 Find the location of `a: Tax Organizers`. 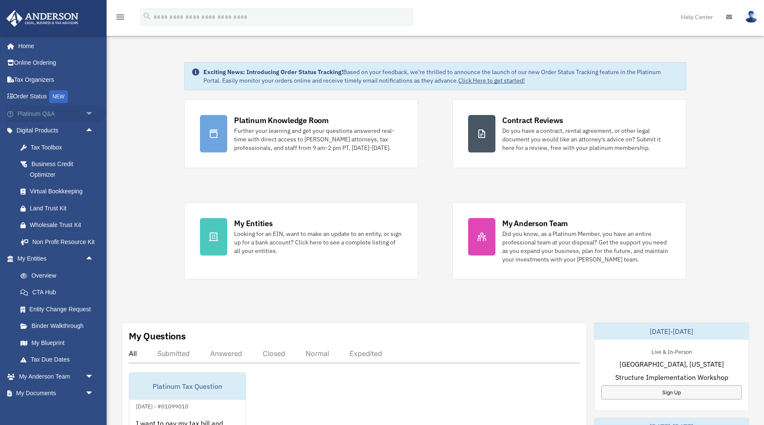

a: Tax Organizers is located at coordinates (56, 80).